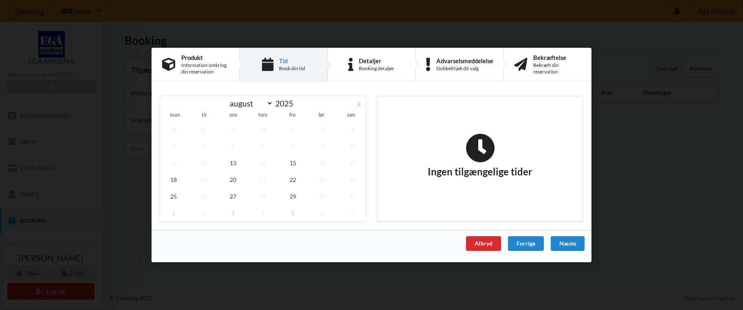 This screenshot has height=310, width=743. What do you see at coordinates (174, 179) in the screenshot?
I see `span: august 18, 2025` at bounding box center [174, 179].